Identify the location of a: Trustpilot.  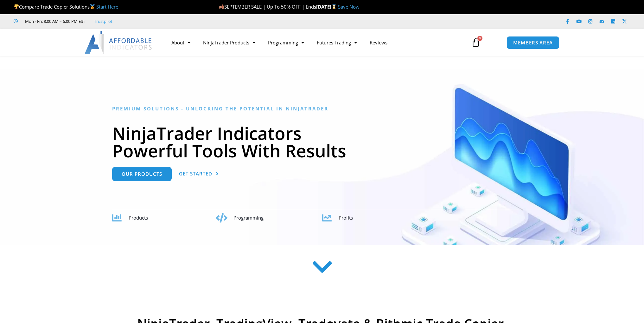
(103, 21).